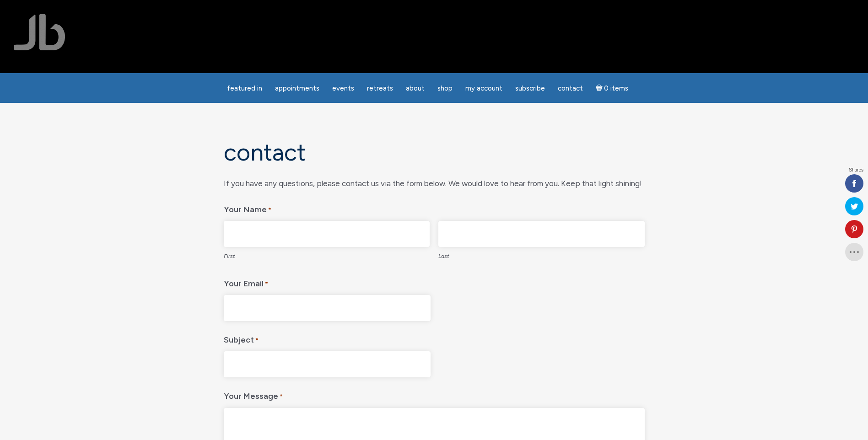  Describe the element at coordinates (380, 88) in the screenshot. I see `span: Retreats` at that location.